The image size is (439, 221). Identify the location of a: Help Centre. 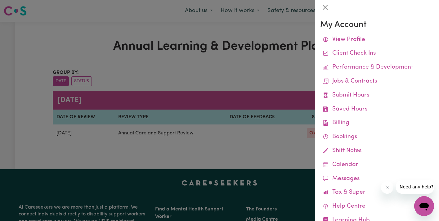
(377, 206).